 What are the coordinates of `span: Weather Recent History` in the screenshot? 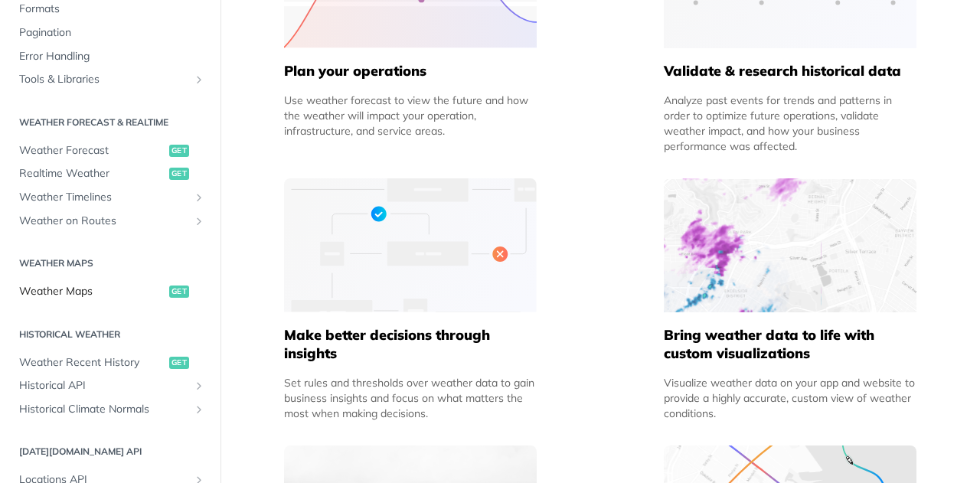 It's located at (92, 363).